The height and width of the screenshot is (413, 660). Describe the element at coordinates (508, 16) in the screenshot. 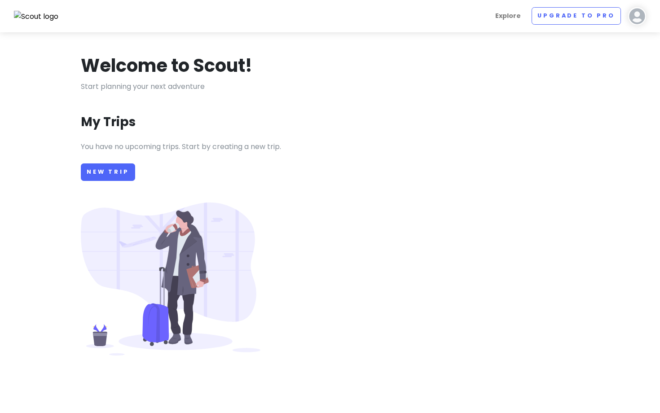

I see `a: Explore` at that location.